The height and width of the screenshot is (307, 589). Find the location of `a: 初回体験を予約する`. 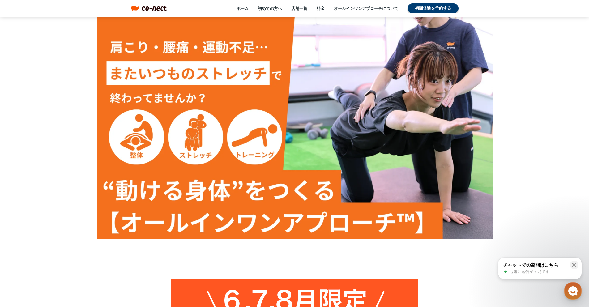

a: 初回体験を予約する is located at coordinates (433, 8).